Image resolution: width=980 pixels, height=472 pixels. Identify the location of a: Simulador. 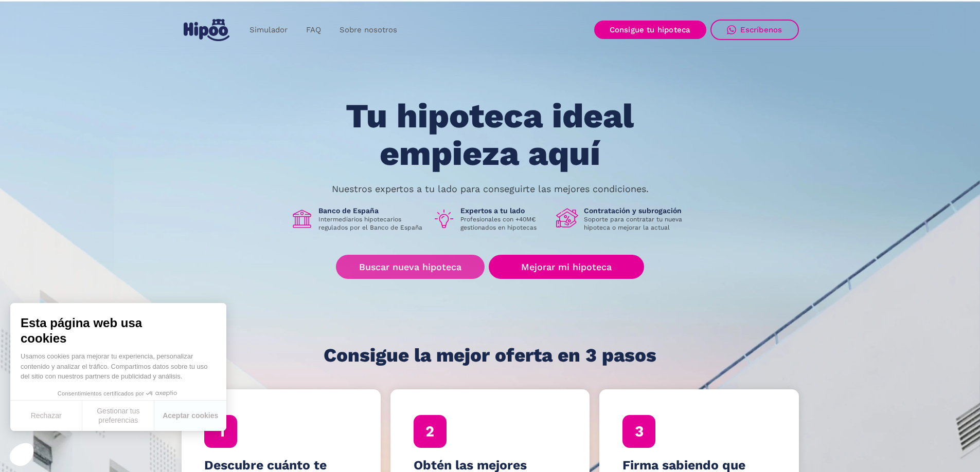
(268, 30).